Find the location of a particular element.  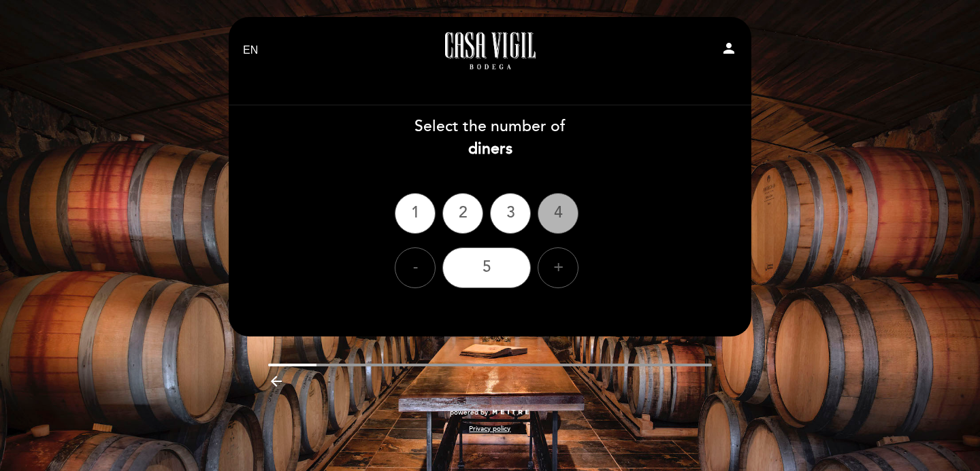

i: person is located at coordinates (729, 48).